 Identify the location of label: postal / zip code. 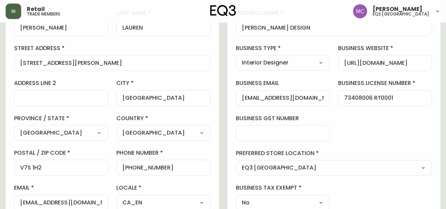
(61, 153).